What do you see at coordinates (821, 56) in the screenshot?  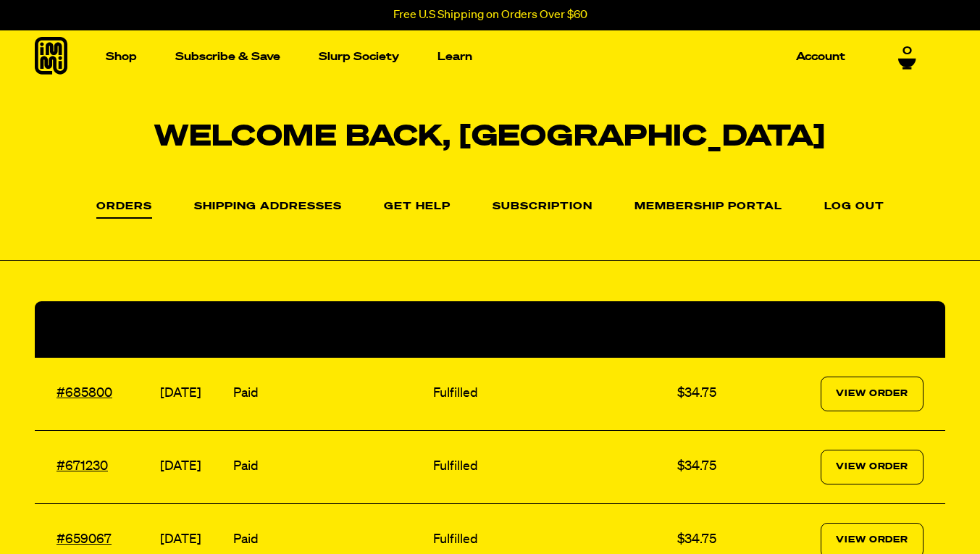 I see `a: Account` at bounding box center [821, 56].